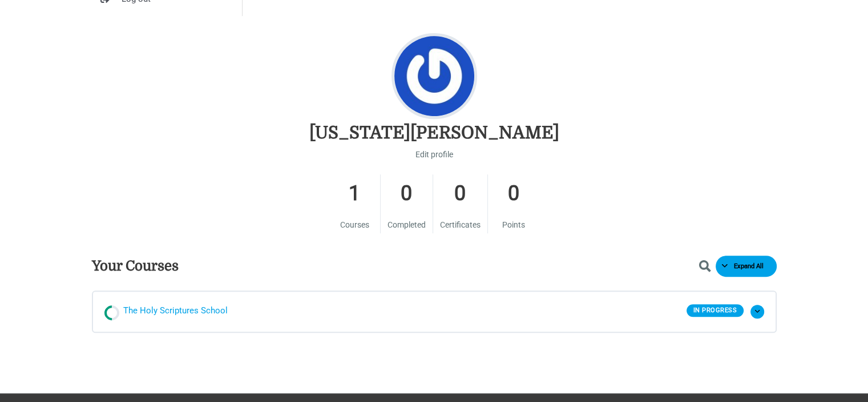 Image resolution: width=868 pixels, height=402 pixels. What do you see at coordinates (715, 310) in the screenshot?
I see `div: In Progress` at bounding box center [715, 310].